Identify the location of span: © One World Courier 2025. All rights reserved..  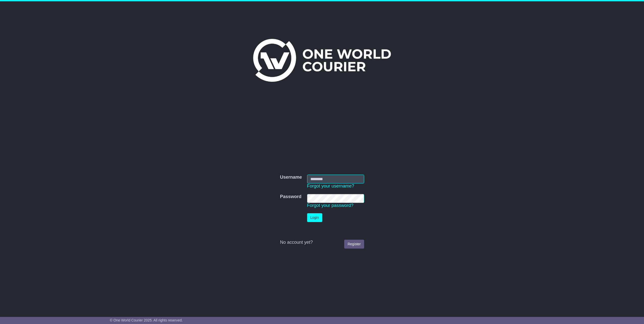
(146, 321).